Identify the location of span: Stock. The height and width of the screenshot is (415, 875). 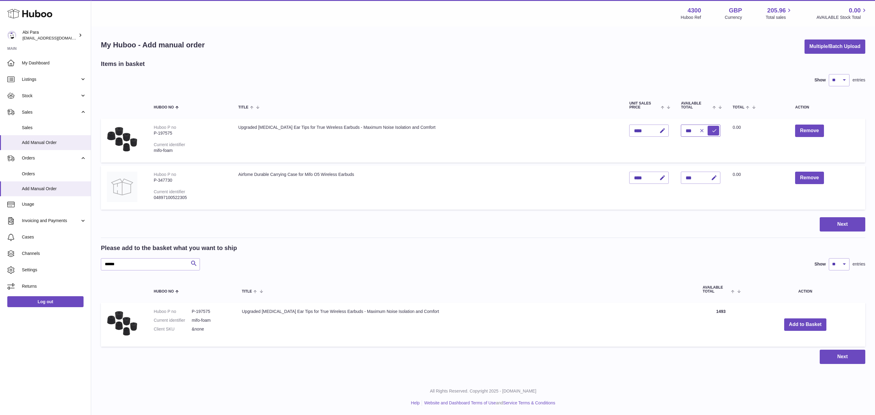
(51, 96).